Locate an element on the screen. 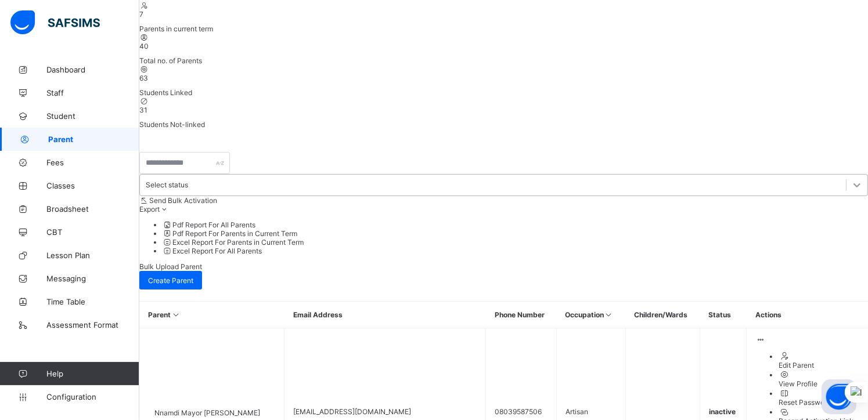 This screenshot has width=868, height=420. span: Classes is located at coordinates (93, 186).